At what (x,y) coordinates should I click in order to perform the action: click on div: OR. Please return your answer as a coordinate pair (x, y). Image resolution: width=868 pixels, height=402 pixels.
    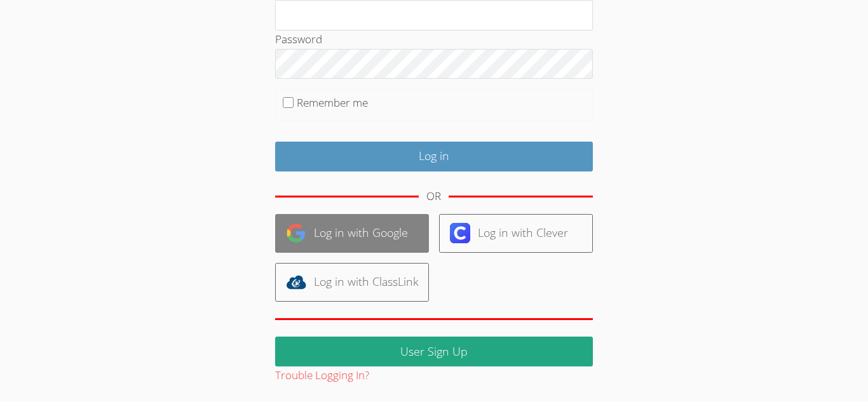
    Looking at the image, I should click on (434, 196).